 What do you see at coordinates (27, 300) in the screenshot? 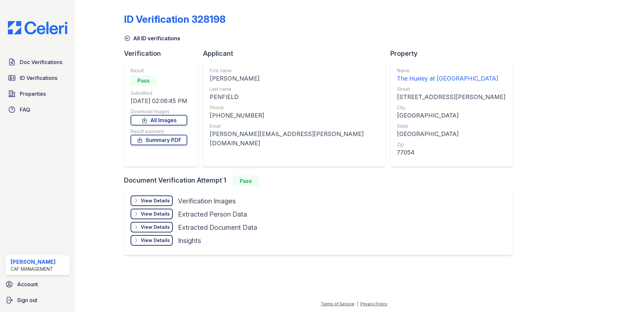
I see `span: Sign out` at bounding box center [27, 300].